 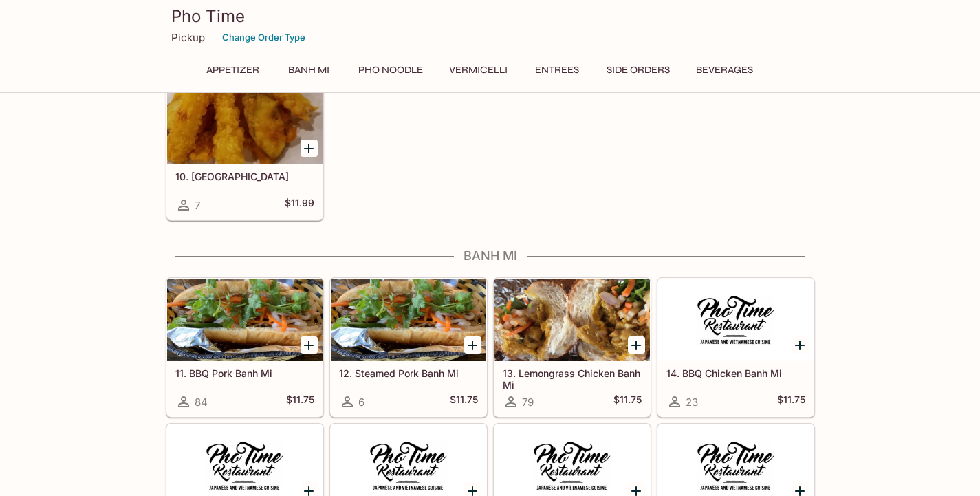 What do you see at coordinates (572, 348) in the screenshot?
I see `a: 13. Lemongrass Chicken Banh Mi79$11.75` at bounding box center [572, 348].